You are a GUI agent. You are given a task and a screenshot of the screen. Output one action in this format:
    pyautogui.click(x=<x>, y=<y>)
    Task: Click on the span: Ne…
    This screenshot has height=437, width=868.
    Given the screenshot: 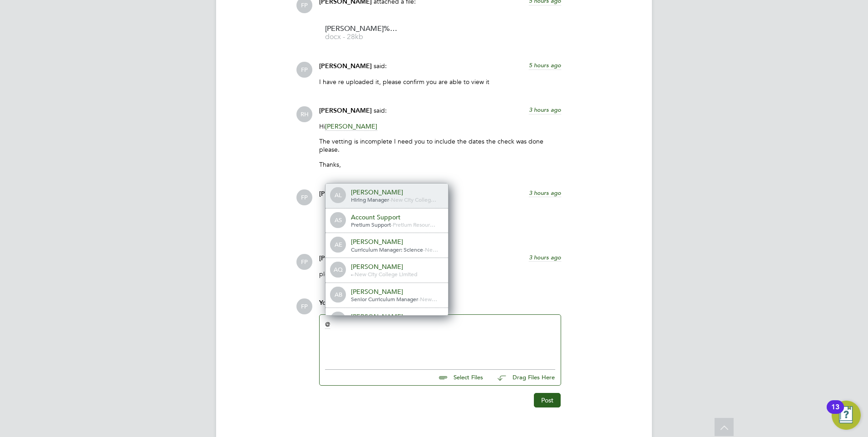 What is the action you would take?
    pyautogui.click(x=431, y=250)
    